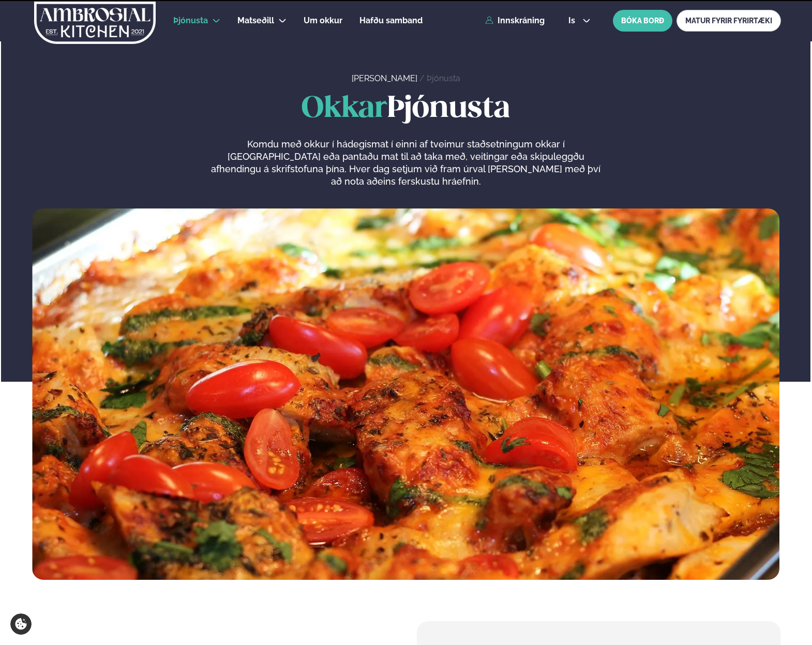 Image resolution: width=812 pixels, height=645 pixels. What do you see at coordinates (256, 20) in the screenshot?
I see `span: Matseðill` at bounding box center [256, 20].